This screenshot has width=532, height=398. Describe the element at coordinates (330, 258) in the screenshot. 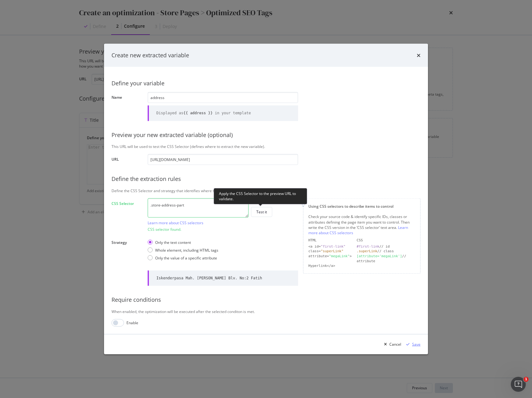

I see `div: attribute= >` at that location.